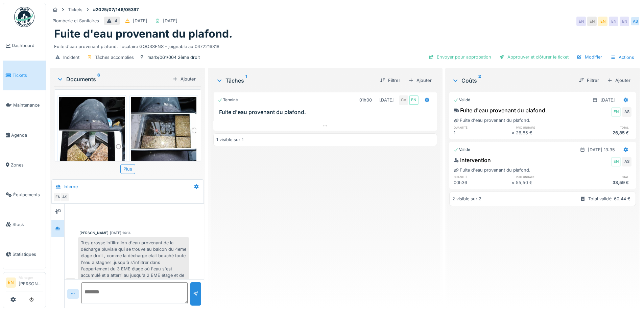 The image size is (644, 311). Describe the element at coordinates (480, 81) in the screenshot. I see `sup: 2` at that location.